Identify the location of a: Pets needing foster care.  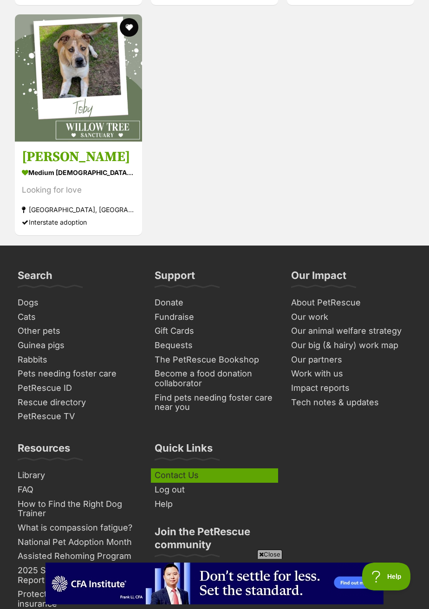
(78, 374).